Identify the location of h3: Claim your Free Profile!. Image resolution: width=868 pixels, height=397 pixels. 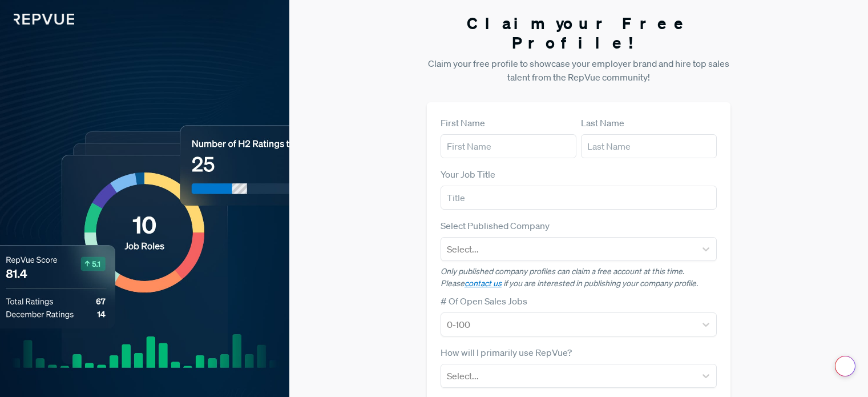
(579, 32).